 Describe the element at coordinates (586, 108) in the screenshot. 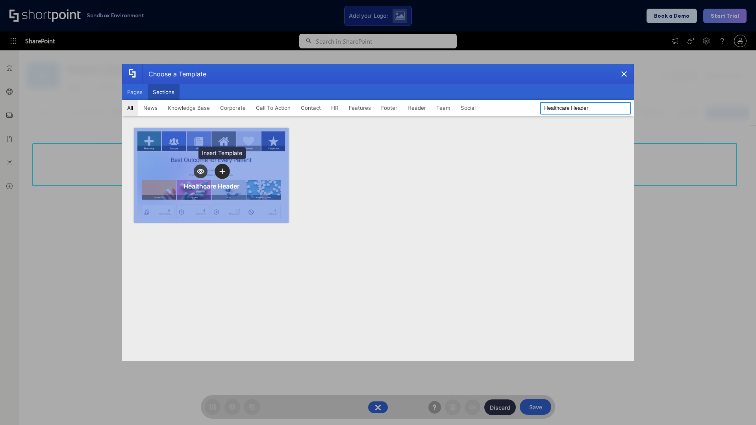

I see `input: Search` at that location.